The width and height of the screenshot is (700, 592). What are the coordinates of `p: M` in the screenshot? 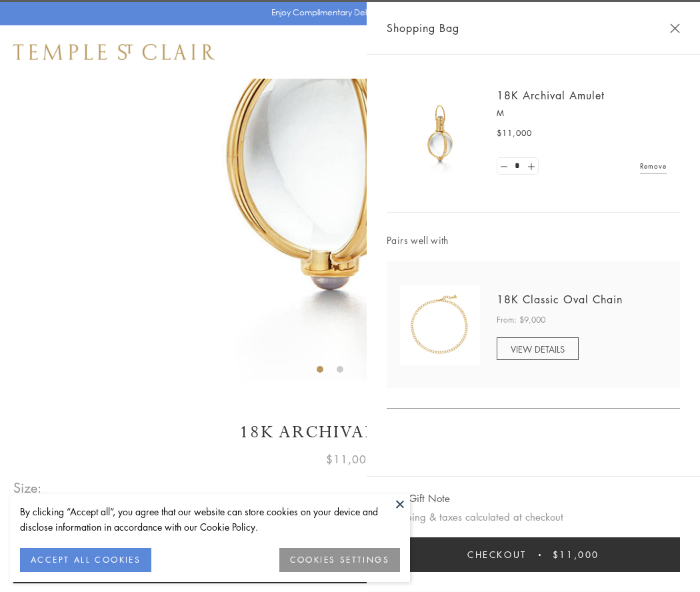 It's located at (581, 113).